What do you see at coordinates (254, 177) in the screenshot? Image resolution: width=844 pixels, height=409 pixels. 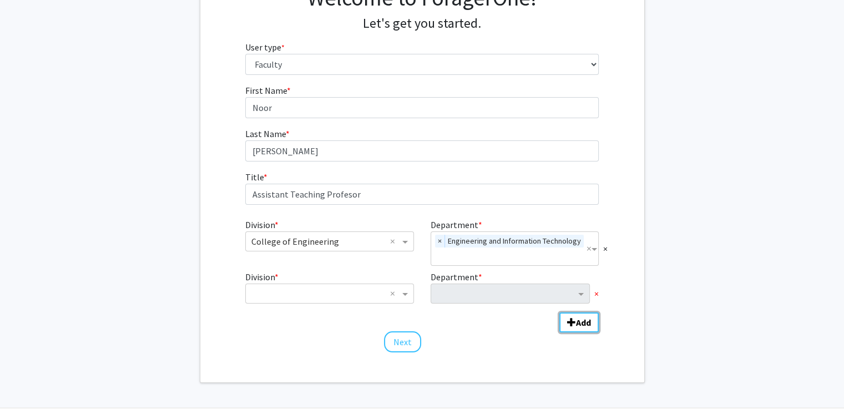 I see `span: Title` at bounding box center [254, 177].